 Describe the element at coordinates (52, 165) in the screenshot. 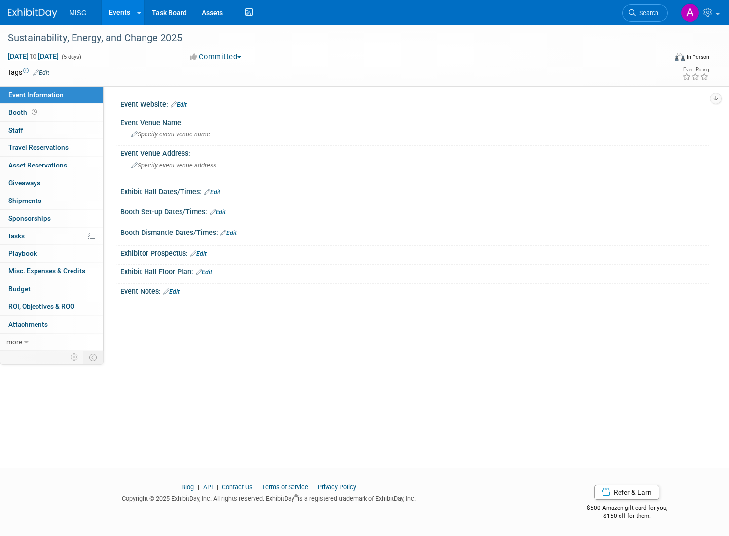

I see `a: Asset Reservations` at that location.